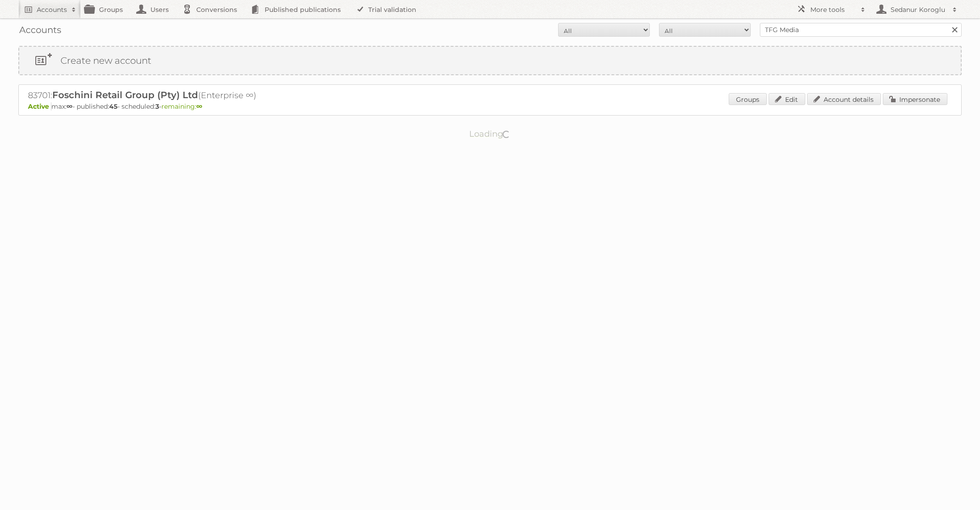 This screenshot has width=980, height=510. Describe the element at coordinates (52, 9) in the screenshot. I see `h2: Accounts` at that location.